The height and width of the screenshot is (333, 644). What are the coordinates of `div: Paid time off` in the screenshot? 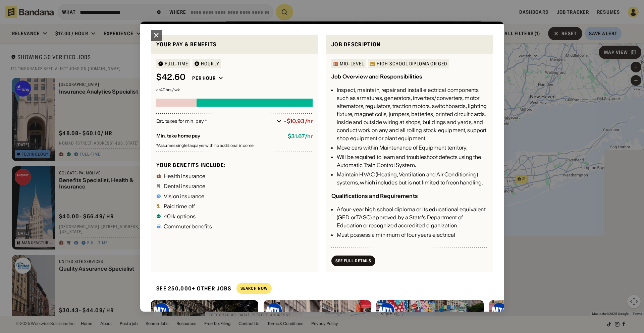 It's located at (179, 206).